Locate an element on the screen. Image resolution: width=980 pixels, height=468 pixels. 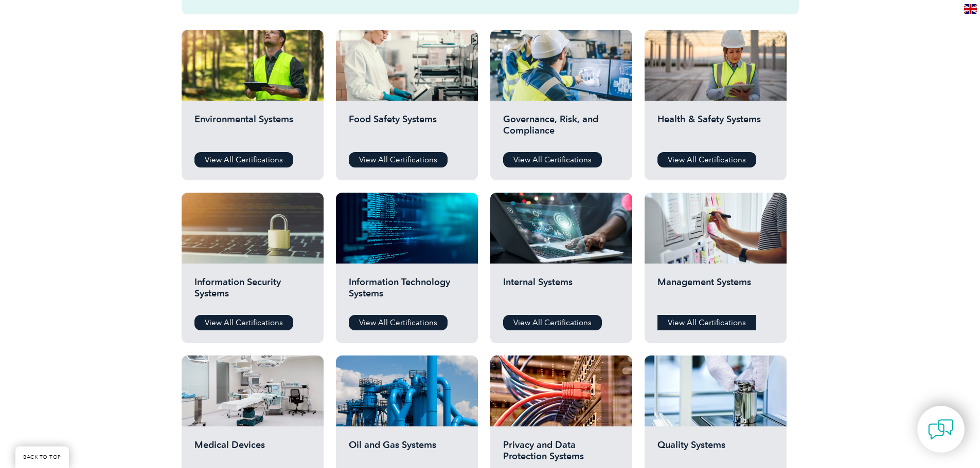
h2: Internal Systems is located at coordinates (561, 292).